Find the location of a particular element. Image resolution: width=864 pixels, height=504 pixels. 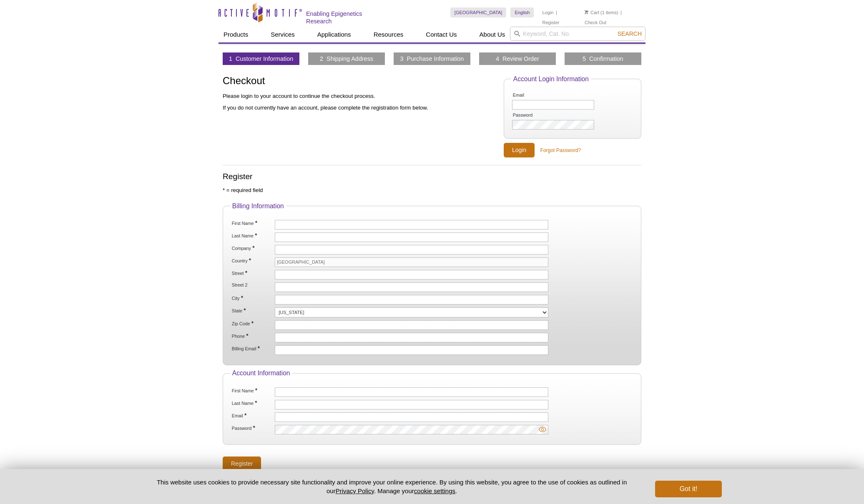

img: password-eye.svg is located at coordinates (542, 430).